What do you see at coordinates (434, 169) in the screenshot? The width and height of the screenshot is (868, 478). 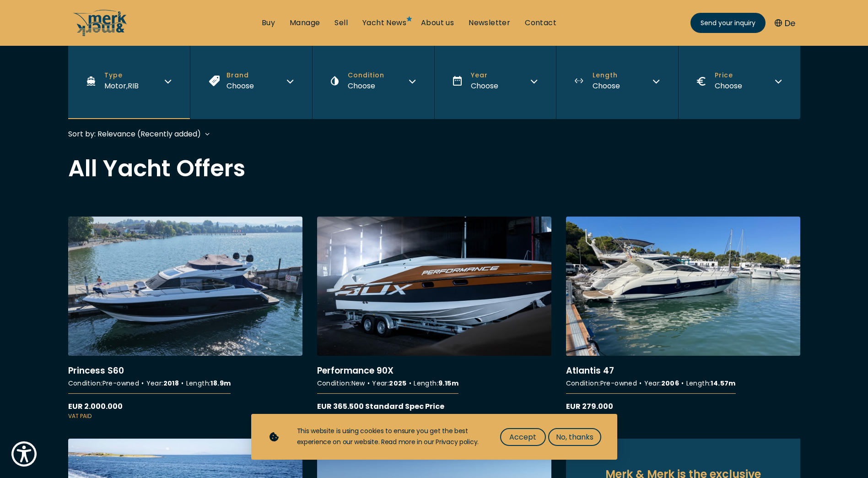 I see `h2: All Yacht Offers` at bounding box center [434, 169].